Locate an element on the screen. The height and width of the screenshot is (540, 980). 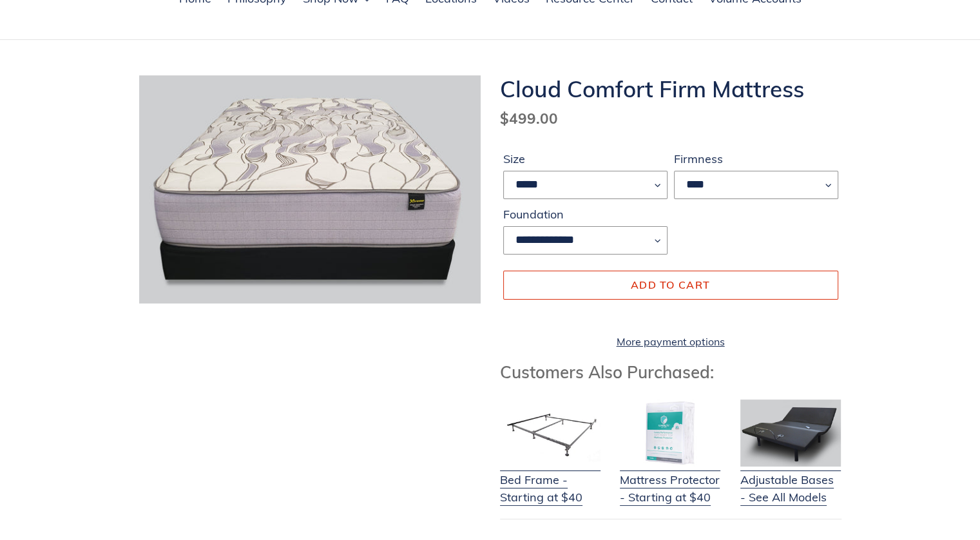
h3: Customers Also Purchased: is located at coordinates (671, 372).